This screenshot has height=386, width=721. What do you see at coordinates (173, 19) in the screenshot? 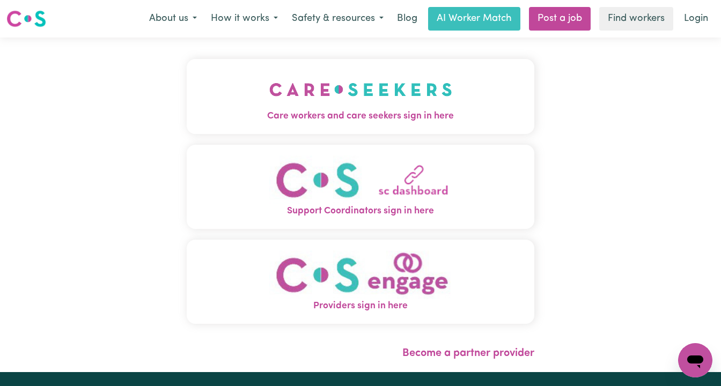
I see `button: About us` at bounding box center [173, 19].